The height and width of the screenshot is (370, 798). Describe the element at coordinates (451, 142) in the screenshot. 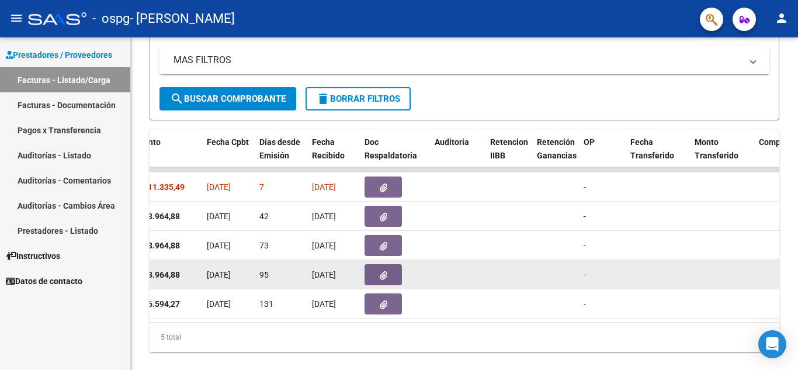

I see `span: Auditoria` at that location.